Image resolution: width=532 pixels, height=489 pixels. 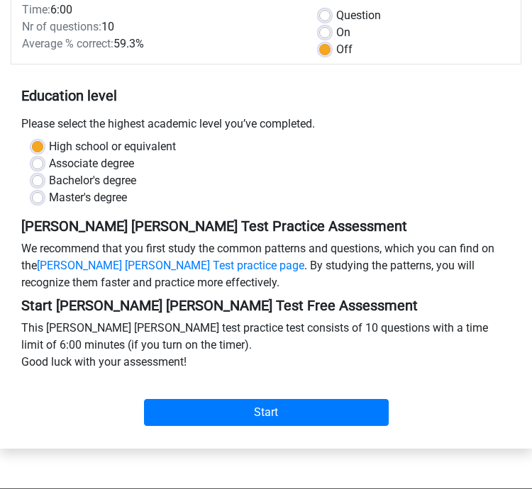 I want to click on label: High school or equivalent, so click(x=112, y=147).